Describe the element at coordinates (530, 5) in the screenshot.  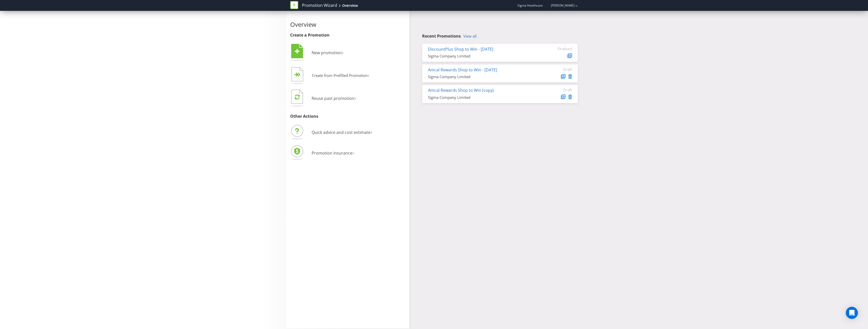
I see `span: Sigma Healthcare` at that location.